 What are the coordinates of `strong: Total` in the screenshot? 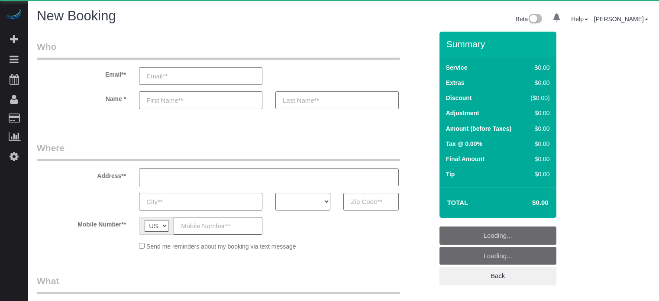 It's located at (458, 202).